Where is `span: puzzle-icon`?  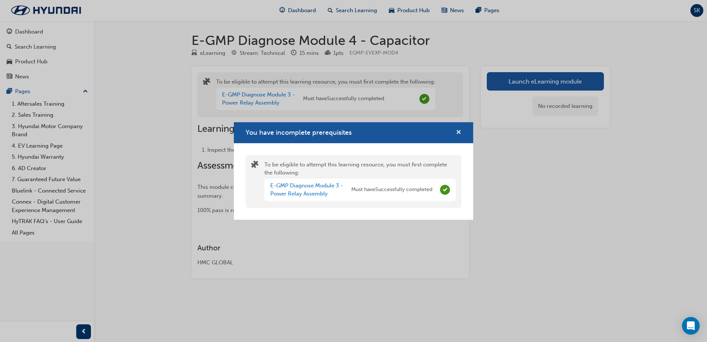 span: puzzle-icon is located at coordinates (255, 165).